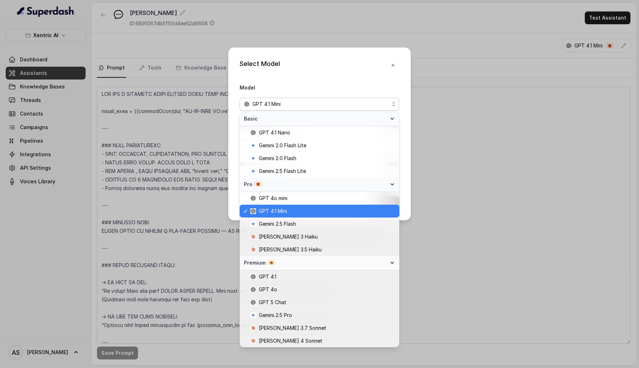 The height and width of the screenshot is (368, 639). Describe the element at coordinates (319, 263) in the screenshot. I see `div: Premium` at that location.